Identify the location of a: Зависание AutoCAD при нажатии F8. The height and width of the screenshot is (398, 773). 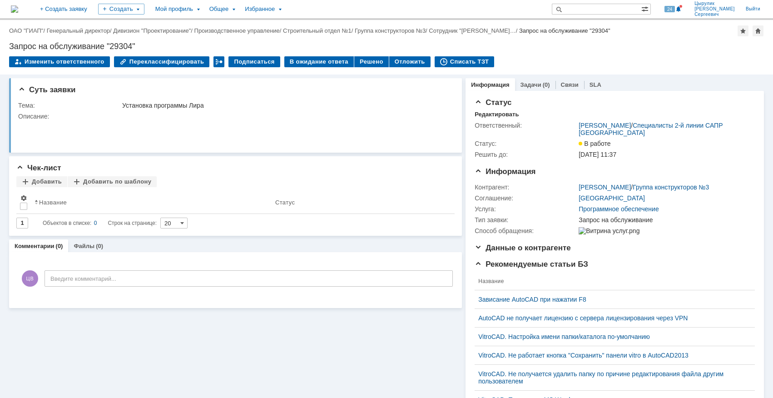
(611, 299).